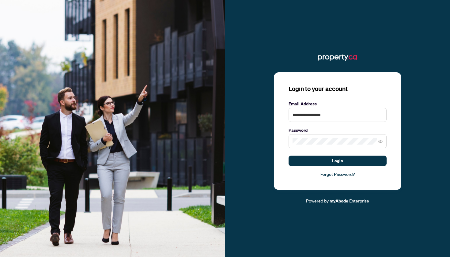  Describe the element at coordinates (338, 104) in the screenshot. I see `label: Email Address` at that location.